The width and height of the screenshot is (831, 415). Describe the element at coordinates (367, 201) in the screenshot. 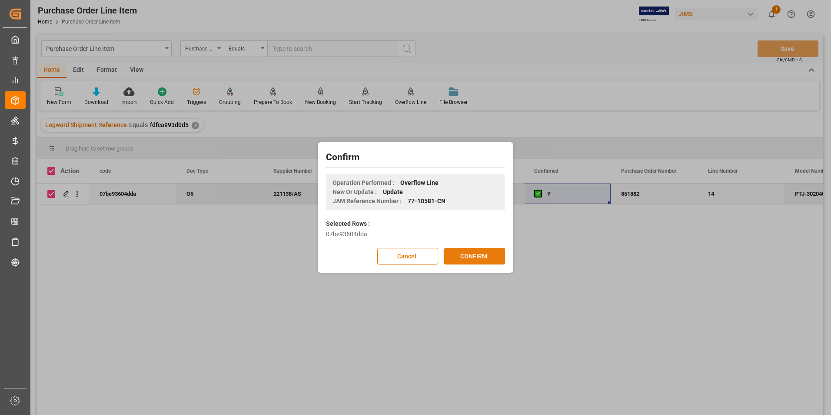

I see `span: JAM Reference Number :` at that location.